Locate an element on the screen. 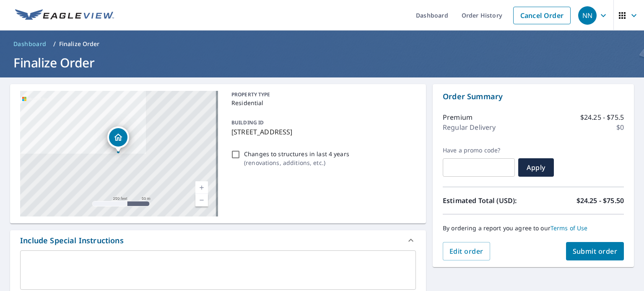 The image size is (644, 291). a: Cancel Order is located at coordinates (542, 16).